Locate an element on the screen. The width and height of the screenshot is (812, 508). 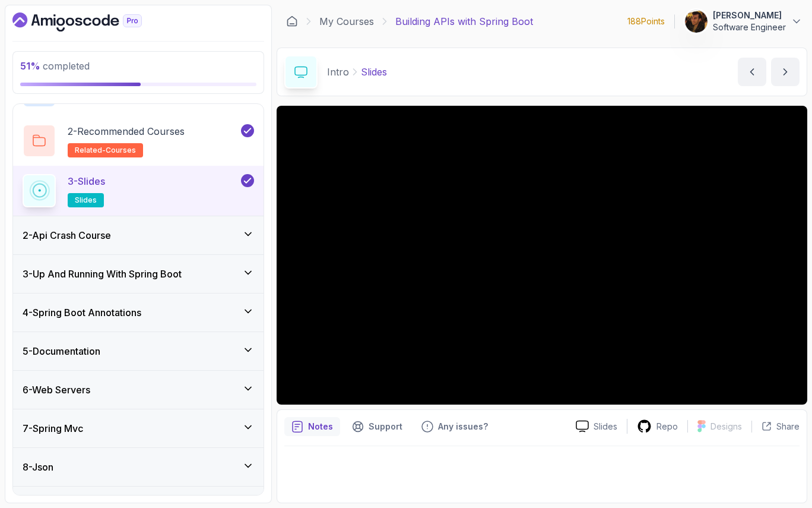
a: Slides is located at coordinates (597, 426).